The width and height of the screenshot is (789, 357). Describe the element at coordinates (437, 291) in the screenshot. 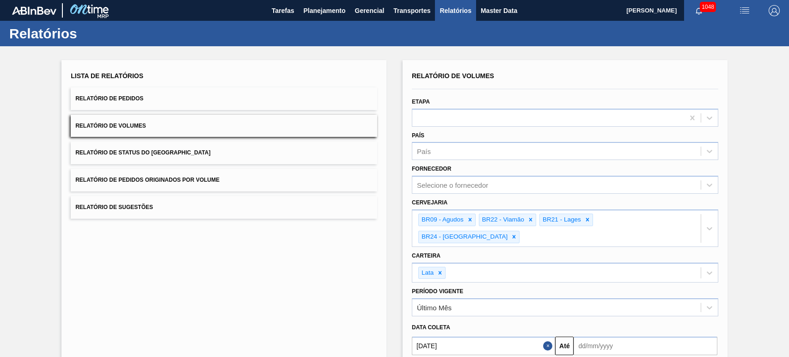

I see `label: Período Vigente` at that location.